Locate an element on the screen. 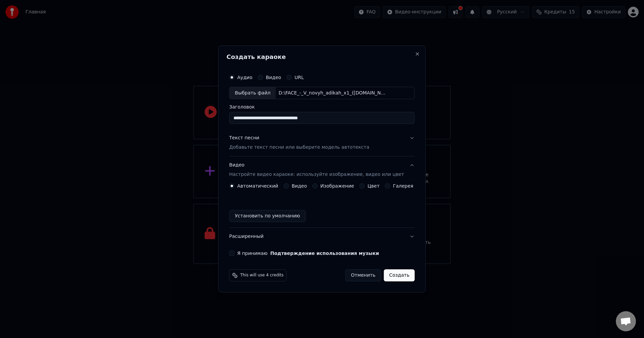 This screenshot has width=644, height=338. label: Цвет is located at coordinates (374, 186).